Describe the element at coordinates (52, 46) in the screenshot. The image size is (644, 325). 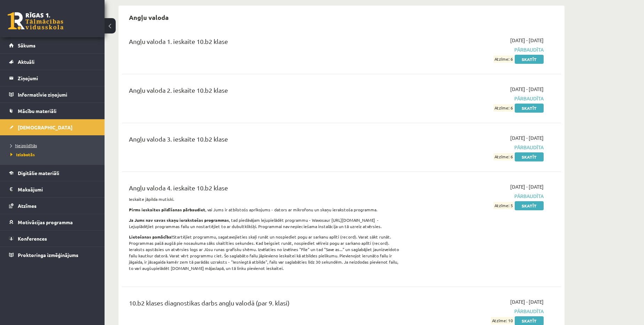
I see `a: Sākums` at that location.